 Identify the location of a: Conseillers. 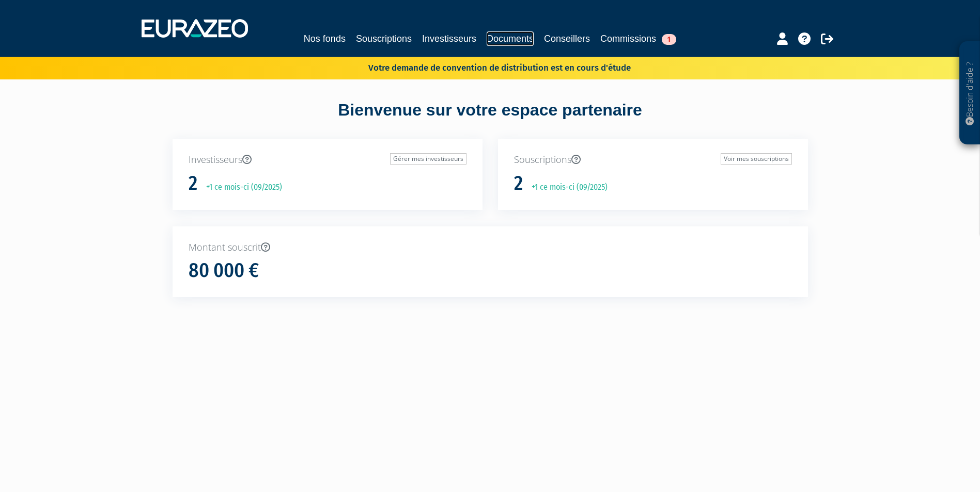
(567, 39).